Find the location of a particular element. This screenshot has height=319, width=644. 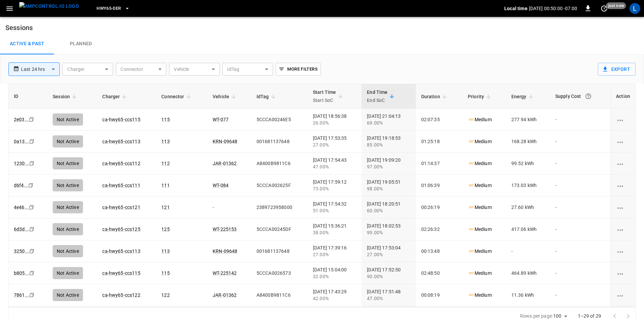

div: 32.00% is located at coordinates (335, 276).